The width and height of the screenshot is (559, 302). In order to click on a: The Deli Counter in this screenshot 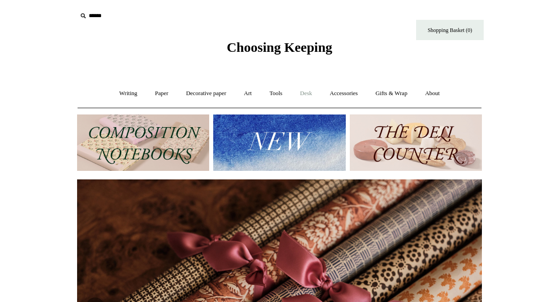, I will do `click(416, 143)`.